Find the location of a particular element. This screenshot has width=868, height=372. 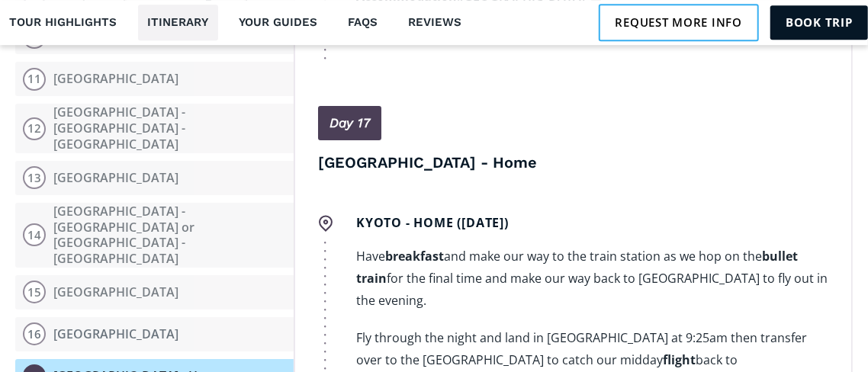

a: Reviews is located at coordinates (434, 22).